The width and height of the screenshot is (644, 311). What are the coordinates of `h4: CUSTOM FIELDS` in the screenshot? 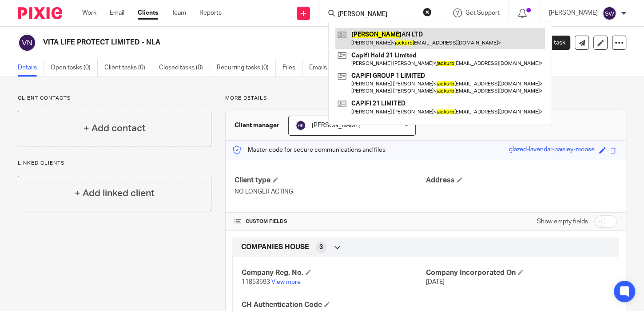 It's located at (330, 221).